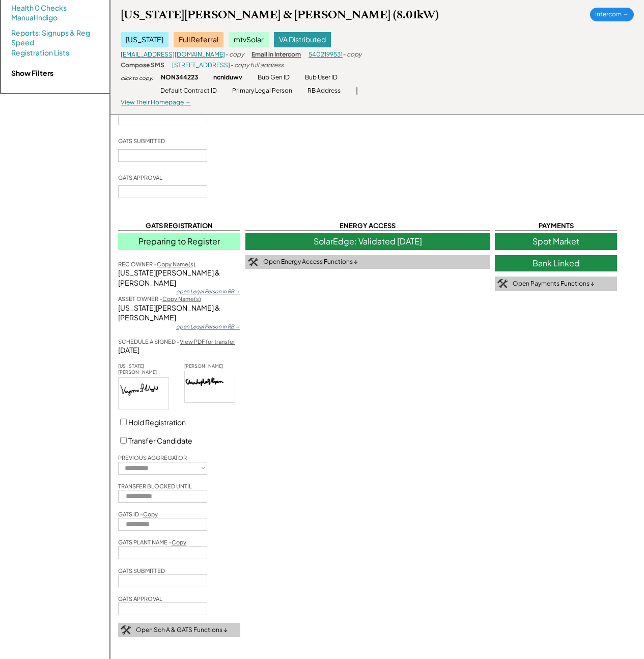 Image resolution: width=644 pixels, height=659 pixels. What do you see at coordinates (40, 53) in the screenshot?
I see `a: Registration Lists` at bounding box center [40, 53].